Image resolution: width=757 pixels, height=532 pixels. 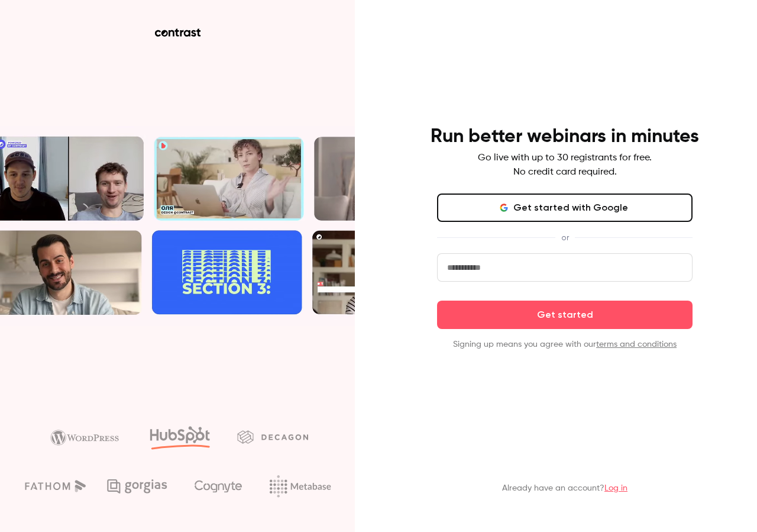 What do you see at coordinates (565, 208) in the screenshot?
I see `button: Get started with Google` at bounding box center [565, 208].